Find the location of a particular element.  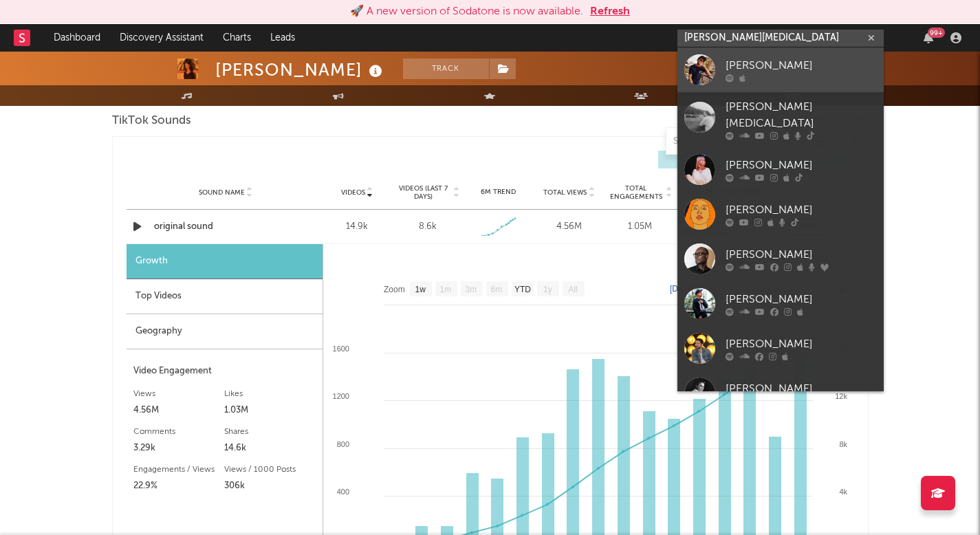

button: Track is located at coordinates (446, 69).